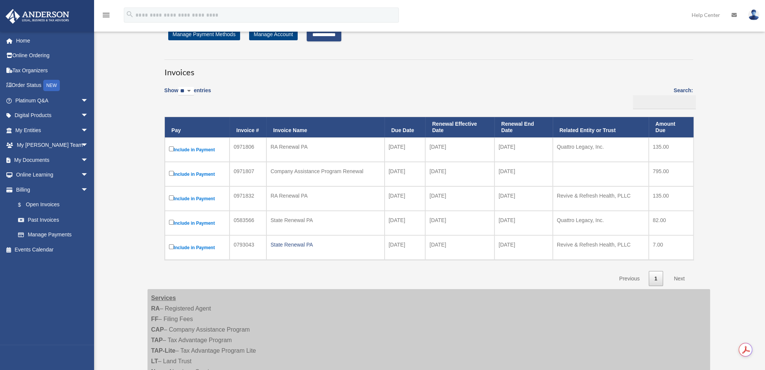  I want to click on strong: CAP, so click(158, 329).